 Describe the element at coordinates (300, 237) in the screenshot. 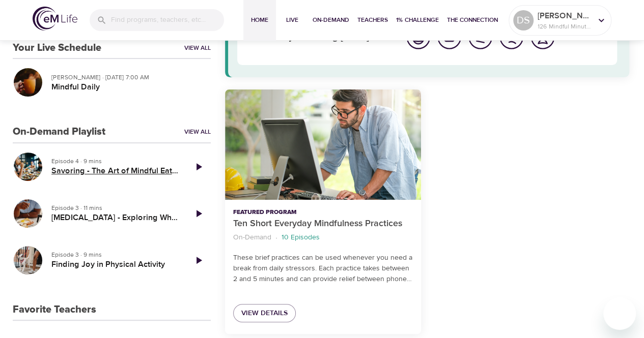

I see `p: 10 Episodes` at that location.